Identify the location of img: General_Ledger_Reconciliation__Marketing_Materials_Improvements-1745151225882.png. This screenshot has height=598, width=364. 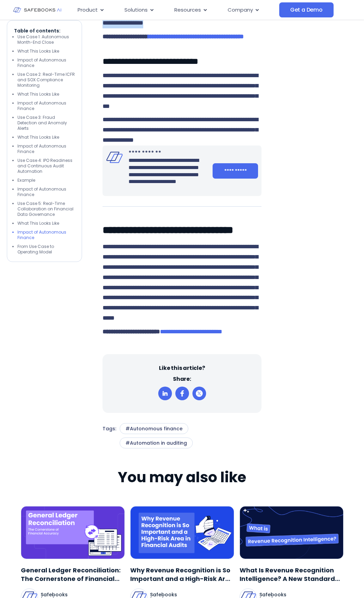
(73, 533).